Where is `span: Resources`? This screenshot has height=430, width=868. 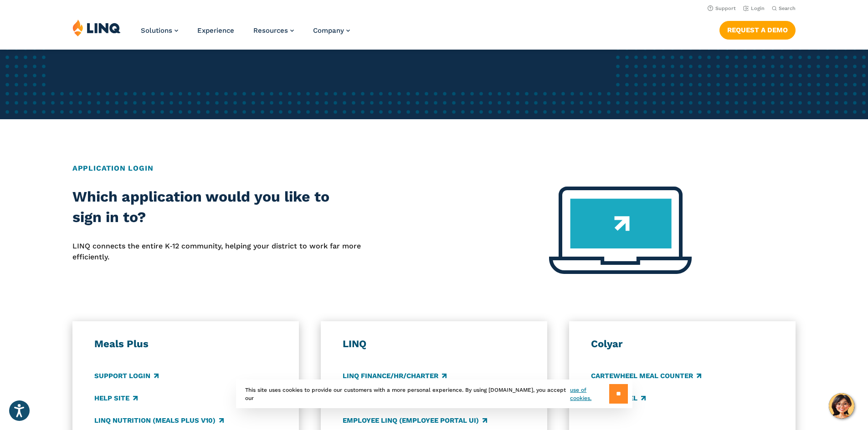 span: Resources is located at coordinates (270, 30).